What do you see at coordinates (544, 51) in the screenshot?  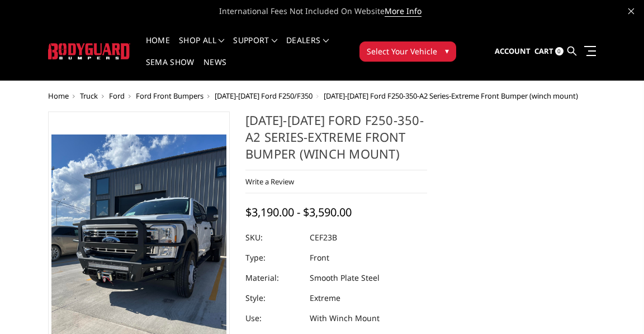 I see `span: Cart` at bounding box center [544, 51].